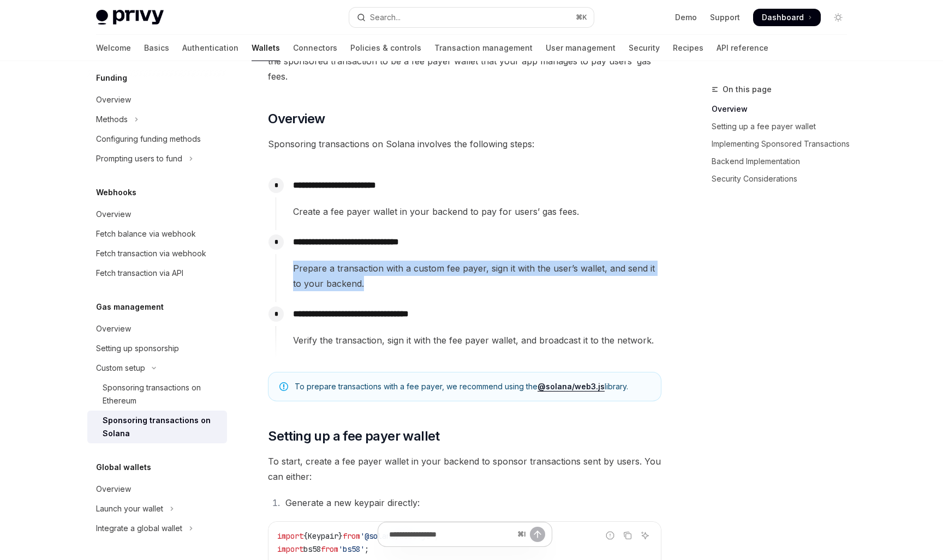 Image resolution: width=943 pixels, height=560 pixels. Describe the element at coordinates (472, 17) in the screenshot. I see `button: Open search` at that location.